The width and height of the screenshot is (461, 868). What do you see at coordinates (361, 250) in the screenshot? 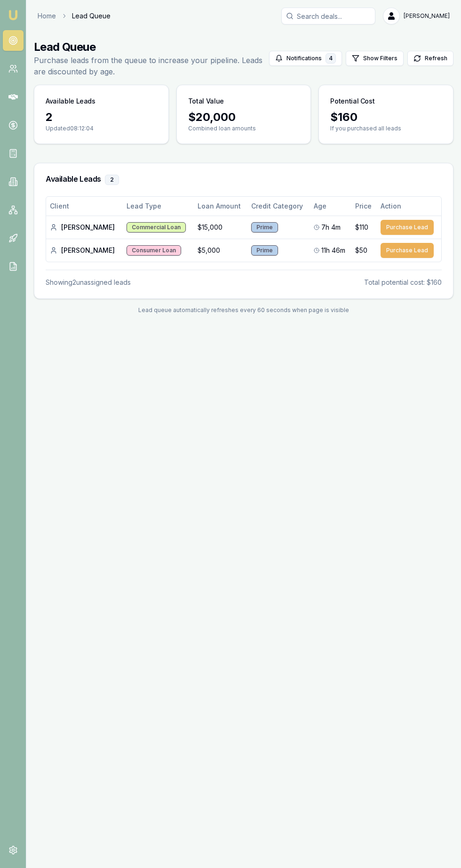
I see `span: $50` at bounding box center [361, 250].